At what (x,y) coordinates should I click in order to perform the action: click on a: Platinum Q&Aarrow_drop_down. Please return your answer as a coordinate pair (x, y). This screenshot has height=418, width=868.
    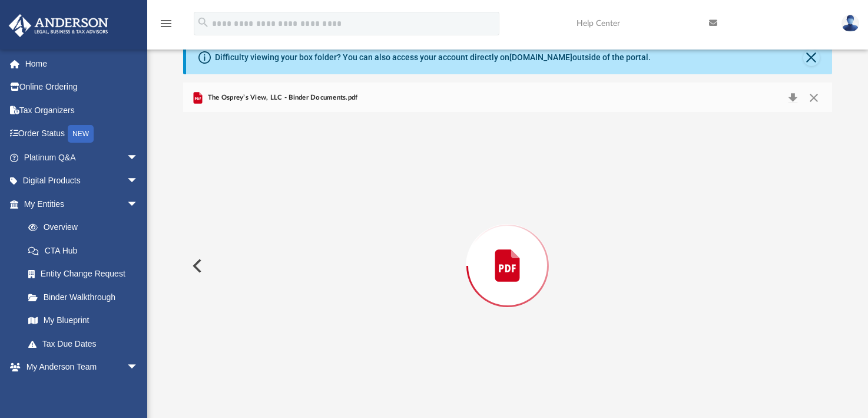
    Looking at the image, I should click on (82, 158).